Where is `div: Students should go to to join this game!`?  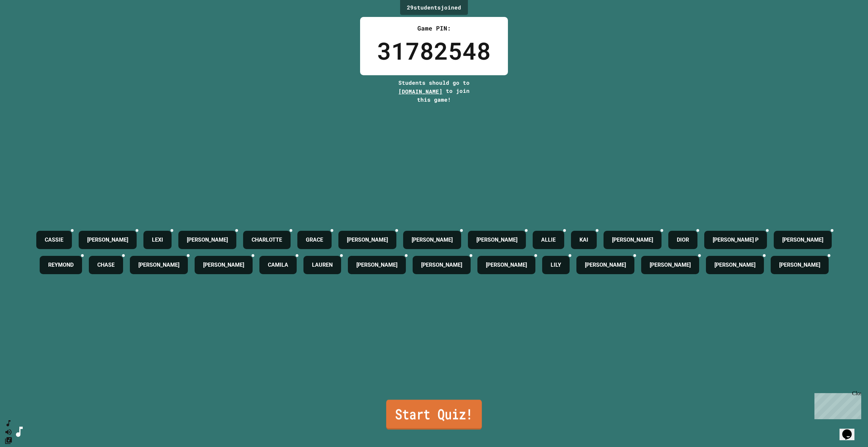
div: Students should go to to join this game! is located at coordinates (434, 91).